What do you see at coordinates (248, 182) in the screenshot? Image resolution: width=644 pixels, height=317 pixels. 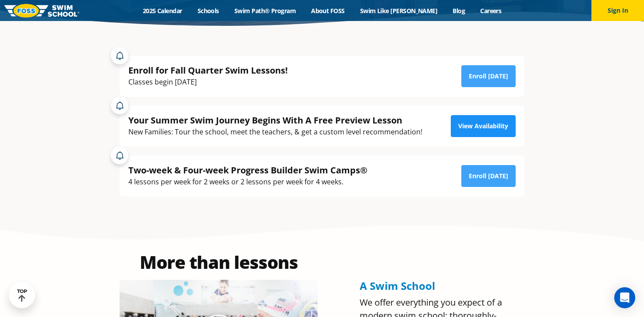 I see `div: 4 lessons per week for 2 weeks or 2 lessons per week for 4 weeks.` at bounding box center [248, 182].